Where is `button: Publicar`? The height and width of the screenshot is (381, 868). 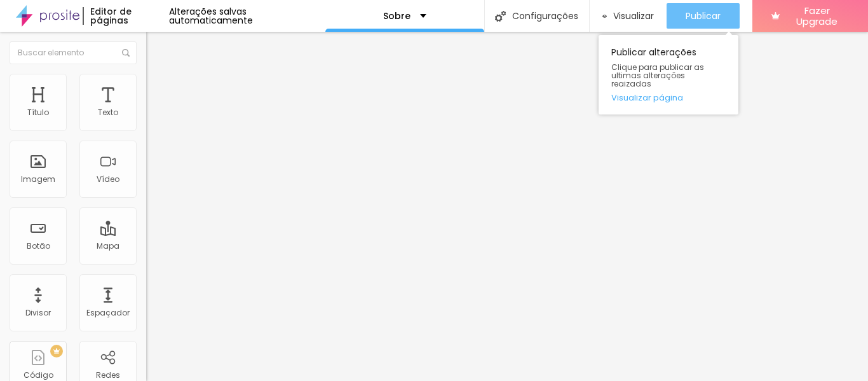
button: Publicar is located at coordinates (703, 16).